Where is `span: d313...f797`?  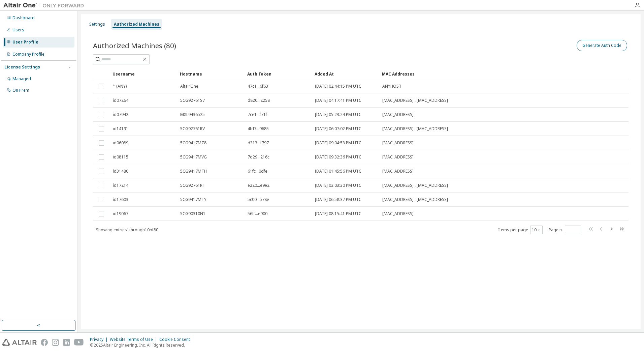
span: d313...f797 is located at coordinates (258, 143).